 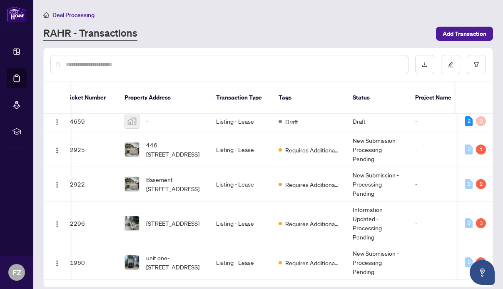 What do you see at coordinates (476, 65) in the screenshot?
I see `button: filter` at bounding box center [476, 65].